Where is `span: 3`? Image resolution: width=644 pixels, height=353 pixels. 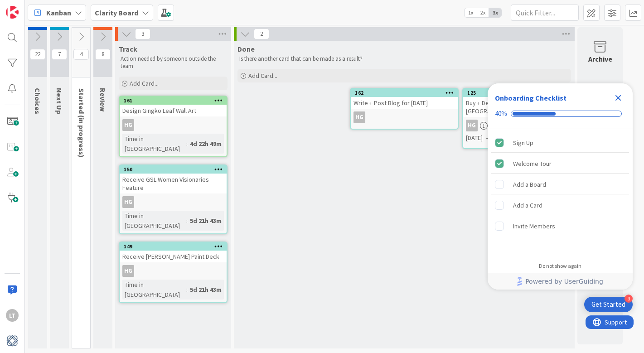
span: 3 is located at coordinates (143, 34).